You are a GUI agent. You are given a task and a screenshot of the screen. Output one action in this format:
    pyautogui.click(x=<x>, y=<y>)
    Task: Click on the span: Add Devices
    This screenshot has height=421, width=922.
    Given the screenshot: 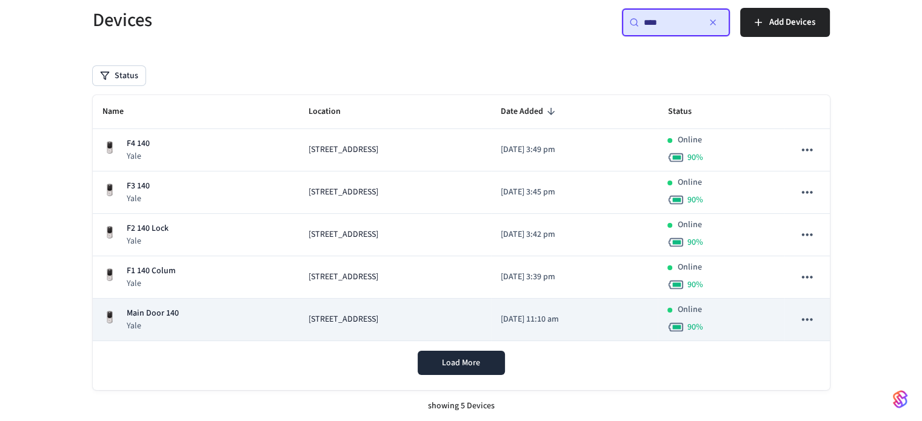 What is the action you would take?
    pyautogui.click(x=792, y=22)
    